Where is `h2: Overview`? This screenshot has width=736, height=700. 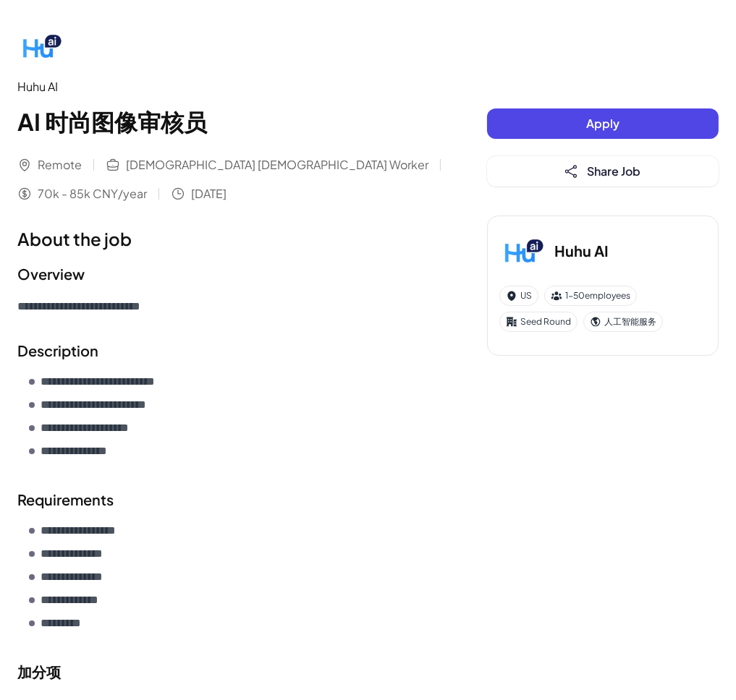
h2: Overview is located at coordinates (237, 274).